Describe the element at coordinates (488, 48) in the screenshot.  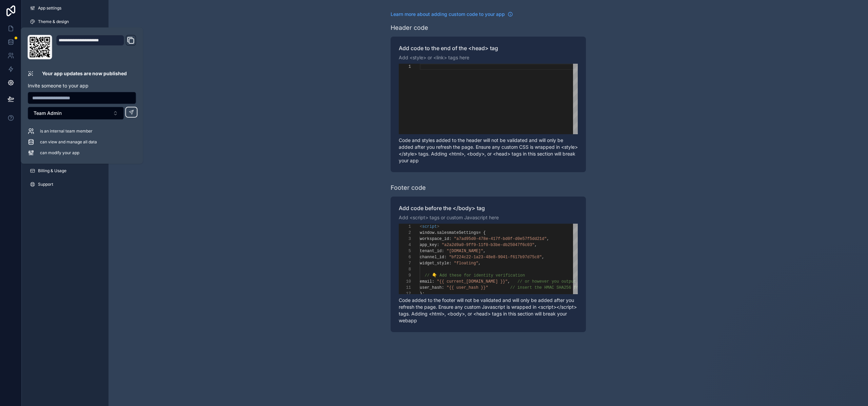
I see `label: Add code to the end of the <head> tag` at that location.